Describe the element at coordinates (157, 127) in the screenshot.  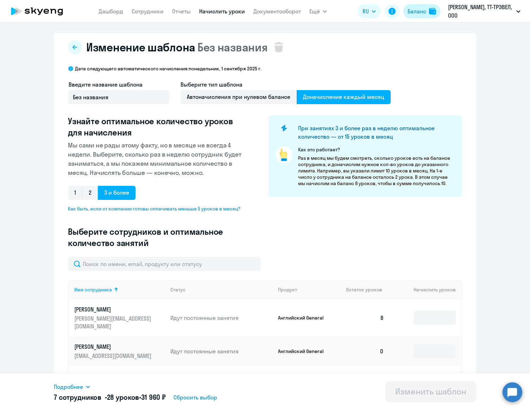
I see `h3: Узнайте оптимальное количество уроков для начисления` at that location.